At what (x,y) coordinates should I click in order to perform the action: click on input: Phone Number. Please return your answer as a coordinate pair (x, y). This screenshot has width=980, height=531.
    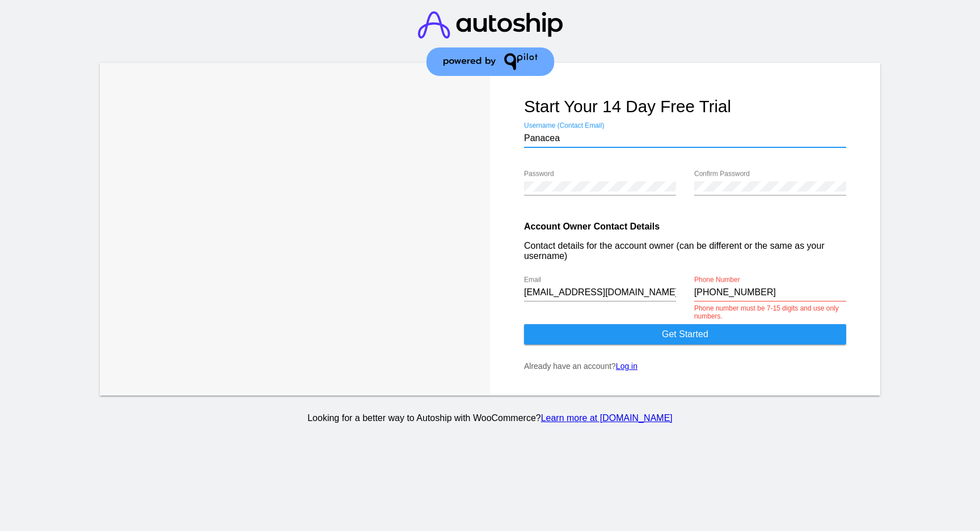
    Looking at the image, I should click on (770, 293).